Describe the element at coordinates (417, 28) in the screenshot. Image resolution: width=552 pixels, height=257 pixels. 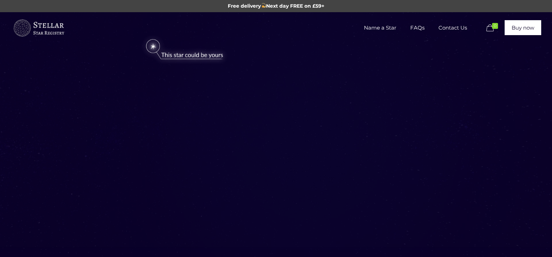
I see `a: FAQs` at that location.